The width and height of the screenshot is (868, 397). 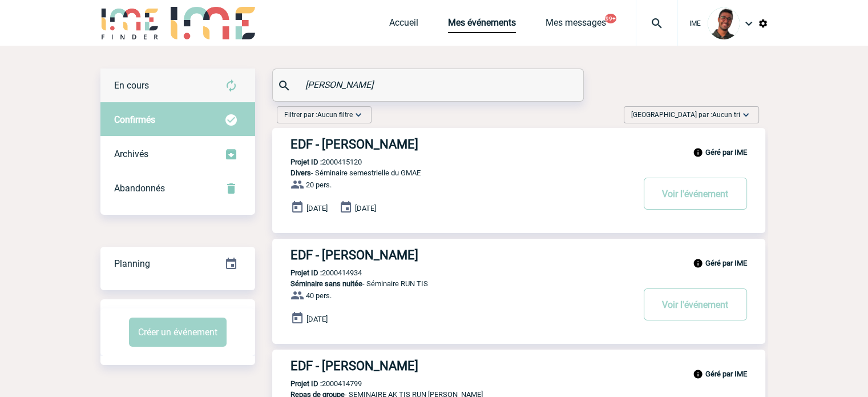 I want to click on span: En cours, so click(x=131, y=85).